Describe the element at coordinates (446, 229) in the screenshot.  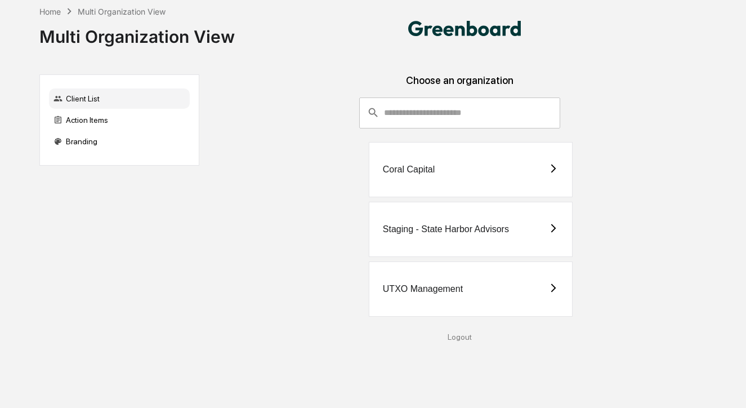
I see `div: Staging - State Harbor Advisors` at that location.